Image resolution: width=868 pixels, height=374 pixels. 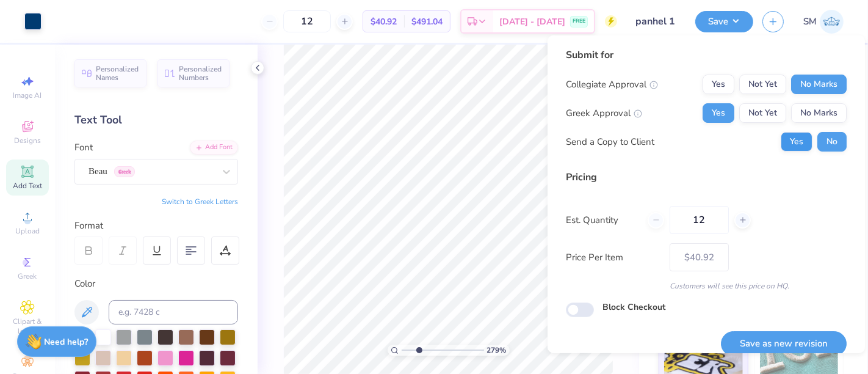 I want to click on span: Personalized Numbers, so click(x=201, y=73).